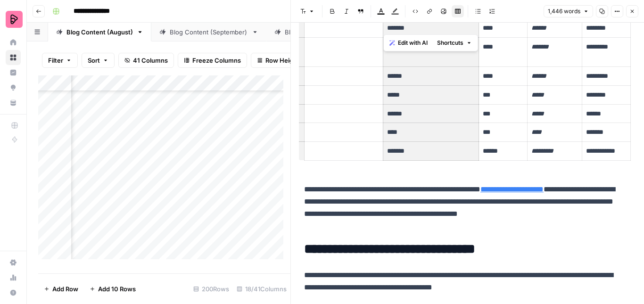 The image size is (644, 304). What do you see at coordinates (209, 32) in the screenshot?
I see `div: Blog Content (September)` at bounding box center [209, 32].